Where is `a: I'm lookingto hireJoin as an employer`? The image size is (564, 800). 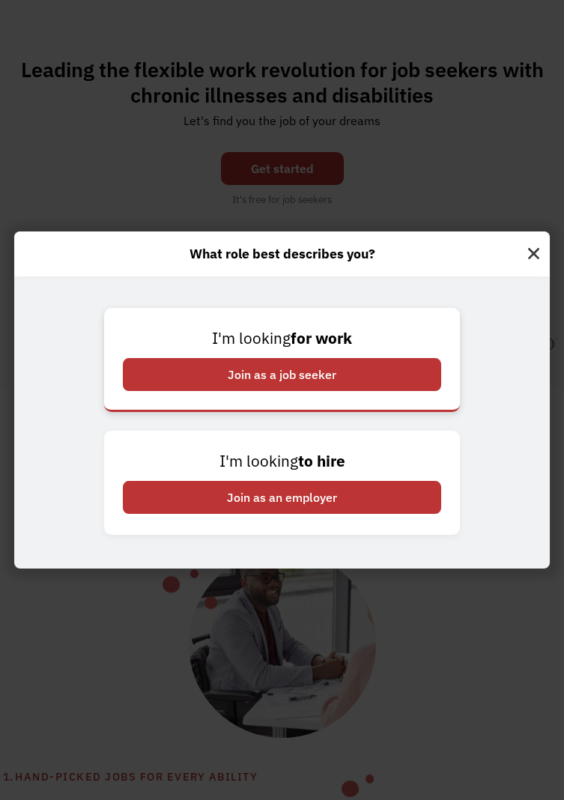
a: I'm lookingto hireJoin as an employer is located at coordinates (282, 482).